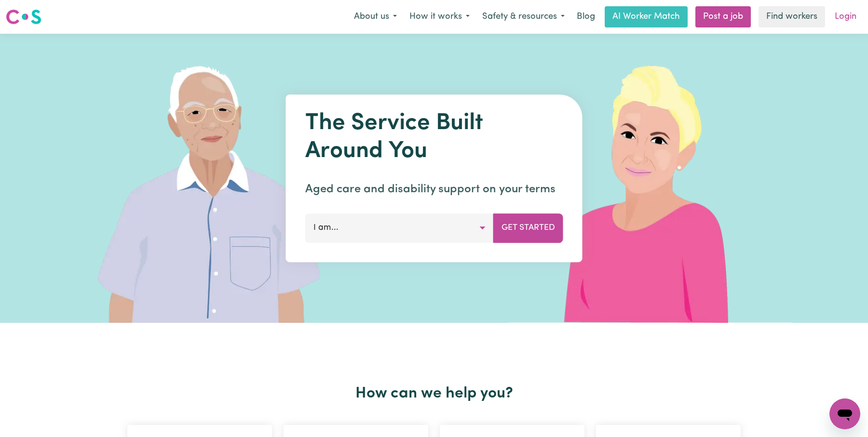 Image resolution: width=868 pixels, height=437 pixels. Describe the element at coordinates (439, 17) in the screenshot. I see `button: How it works` at that location.